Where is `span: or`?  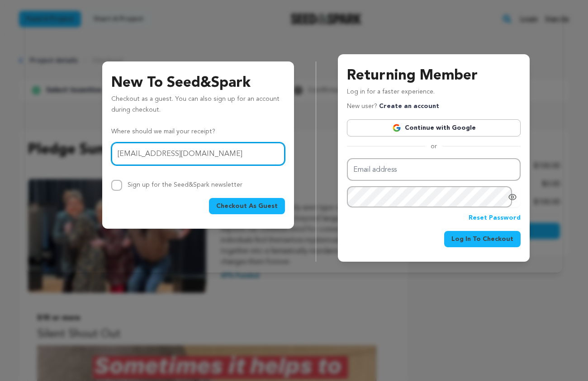
span: or is located at coordinates (434, 147).